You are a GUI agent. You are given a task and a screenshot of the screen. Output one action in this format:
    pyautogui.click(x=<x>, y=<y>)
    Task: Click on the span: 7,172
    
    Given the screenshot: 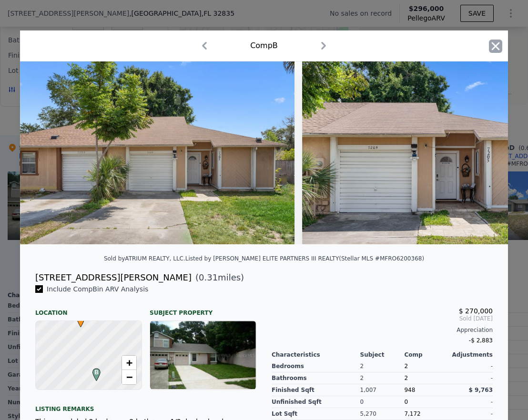 What is the action you would take?
    pyautogui.click(x=413, y=414)
    